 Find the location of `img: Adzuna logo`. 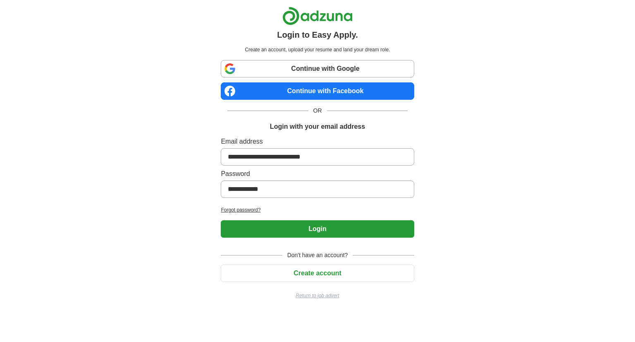

img: Adzuna logo is located at coordinates (318, 16).